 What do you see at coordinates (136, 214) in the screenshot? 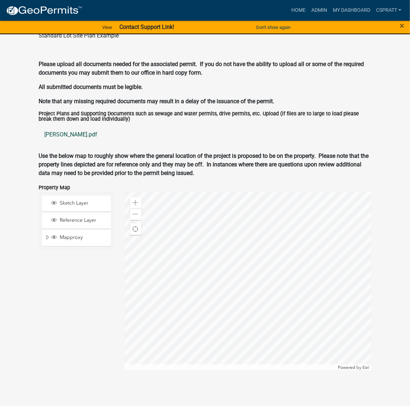
I see `div: Zoom out` at bounding box center [136, 214].